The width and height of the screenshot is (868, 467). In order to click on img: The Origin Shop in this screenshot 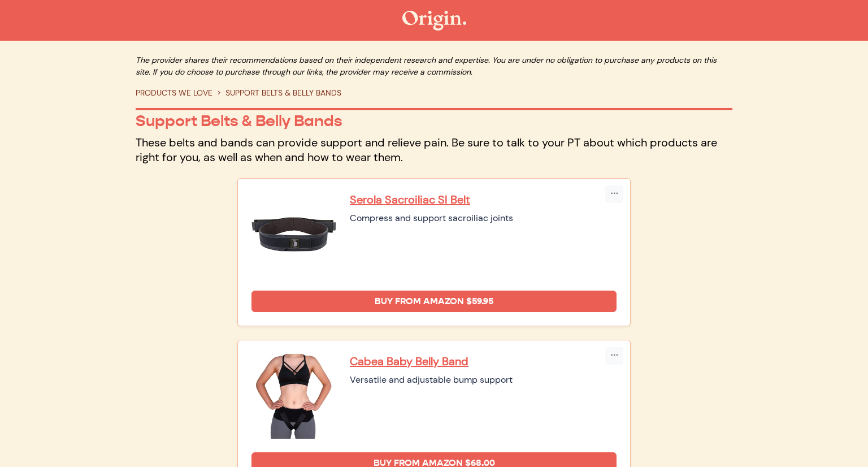, I will do `click(434, 20)`.